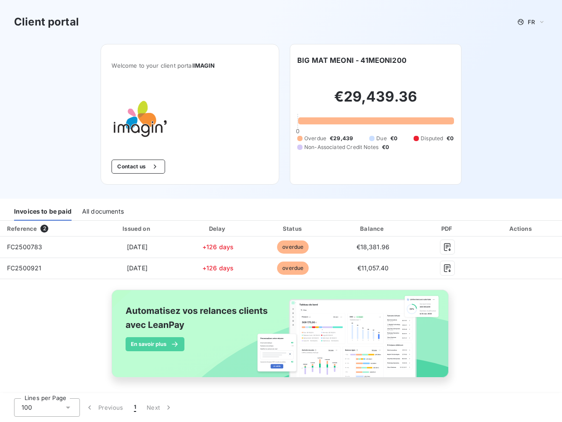 This screenshot has height=422, width=562. I want to click on span: Disputed, so click(432, 138).